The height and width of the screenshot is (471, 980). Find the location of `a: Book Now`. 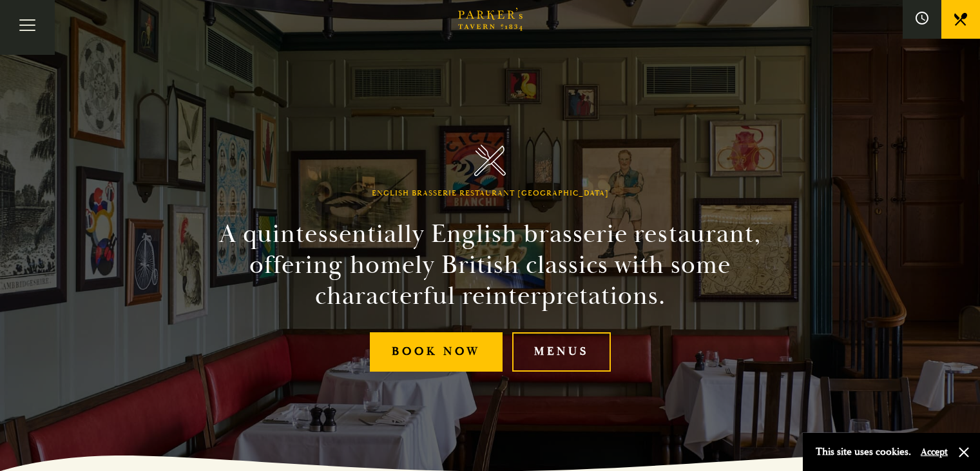

a: Book Now is located at coordinates (436, 352).